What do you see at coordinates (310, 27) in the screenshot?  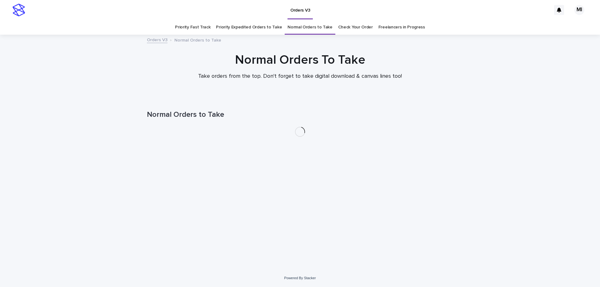 I see `a: Normal Orders to Take` at bounding box center [310, 27].